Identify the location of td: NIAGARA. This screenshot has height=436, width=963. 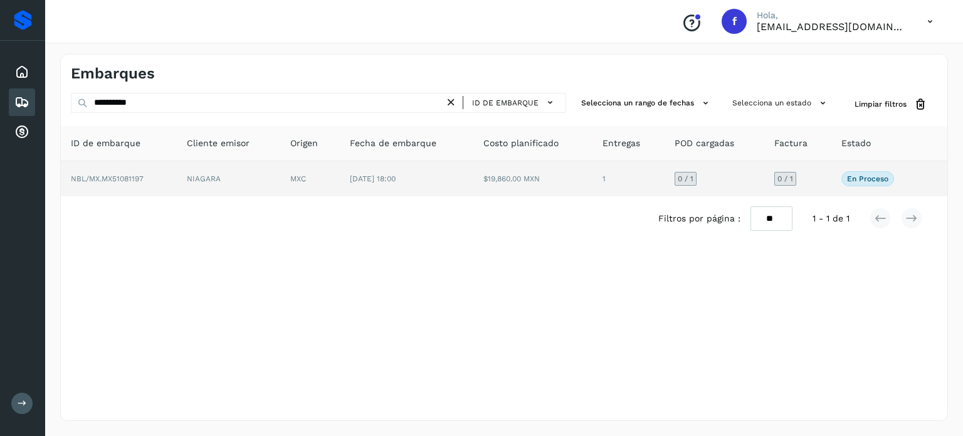
(228, 179).